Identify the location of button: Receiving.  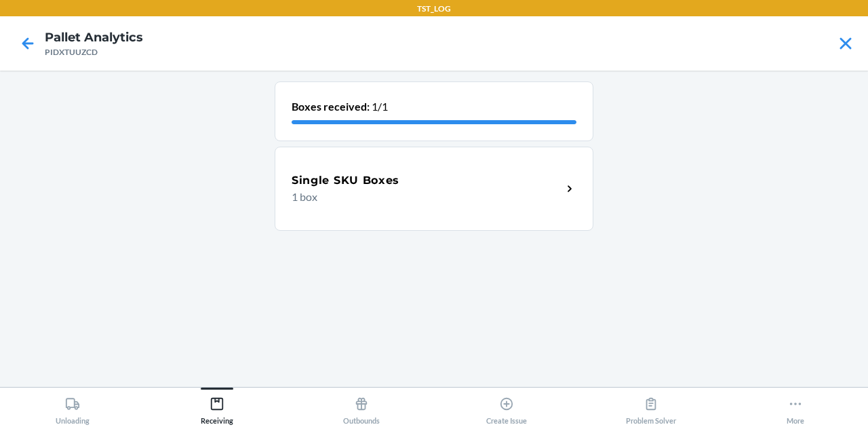
(216, 406).